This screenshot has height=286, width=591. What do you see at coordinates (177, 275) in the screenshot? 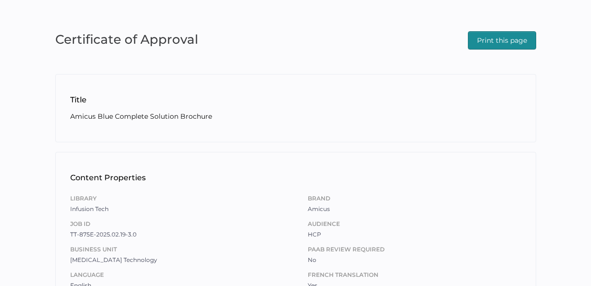
I see `span: Language` at bounding box center [177, 275].